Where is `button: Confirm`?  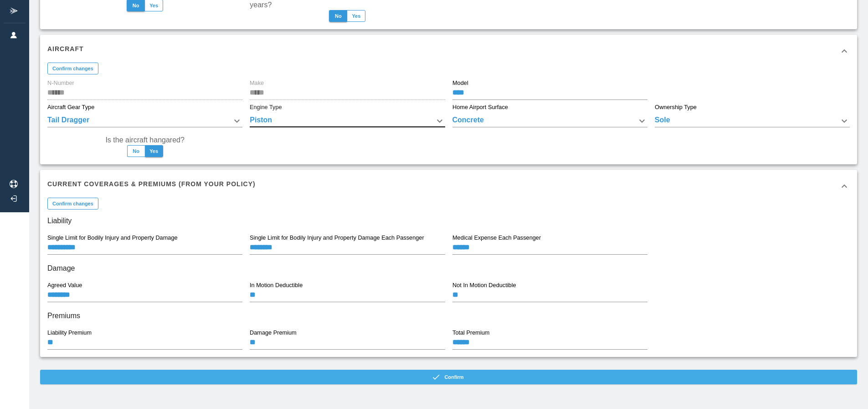 button: Confirm is located at coordinates (448, 377).